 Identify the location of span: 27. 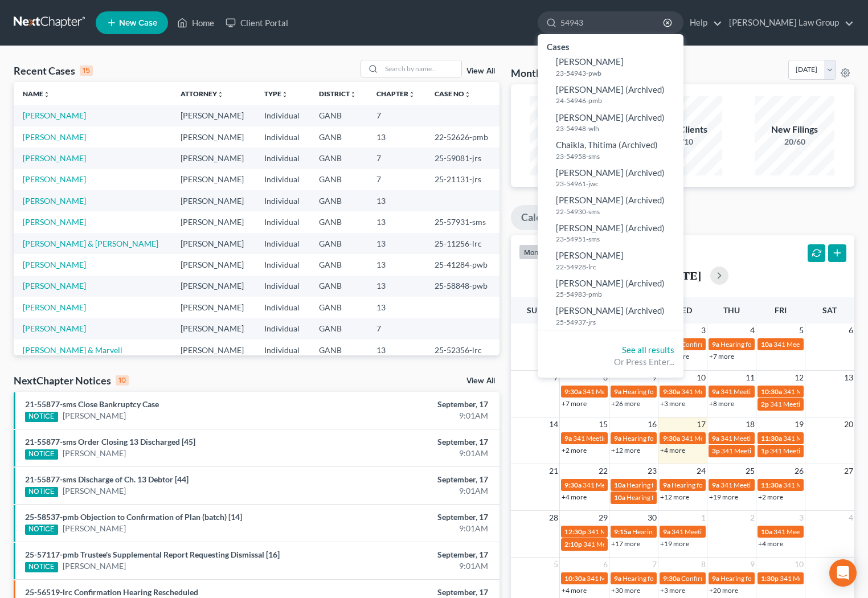
(848, 471).